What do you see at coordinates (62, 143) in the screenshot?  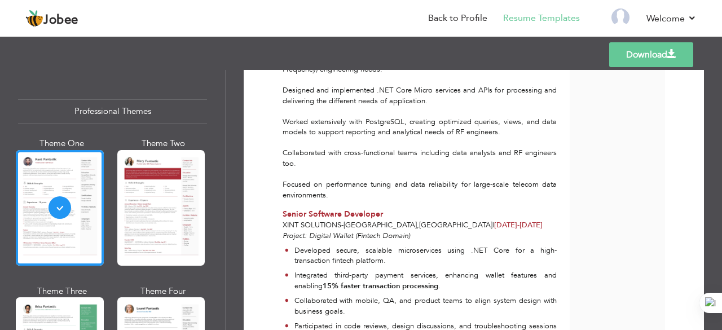 I see `div: Theme One` at bounding box center [62, 143].